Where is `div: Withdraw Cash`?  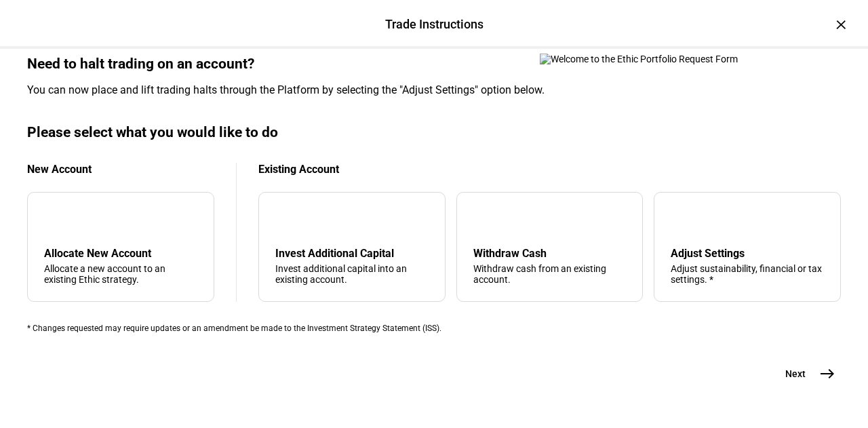
div: Withdraw Cash is located at coordinates (550, 253).